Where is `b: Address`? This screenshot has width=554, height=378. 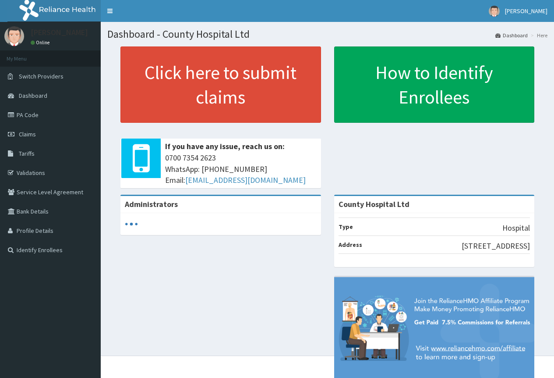
b: Address is located at coordinates (350, 244).